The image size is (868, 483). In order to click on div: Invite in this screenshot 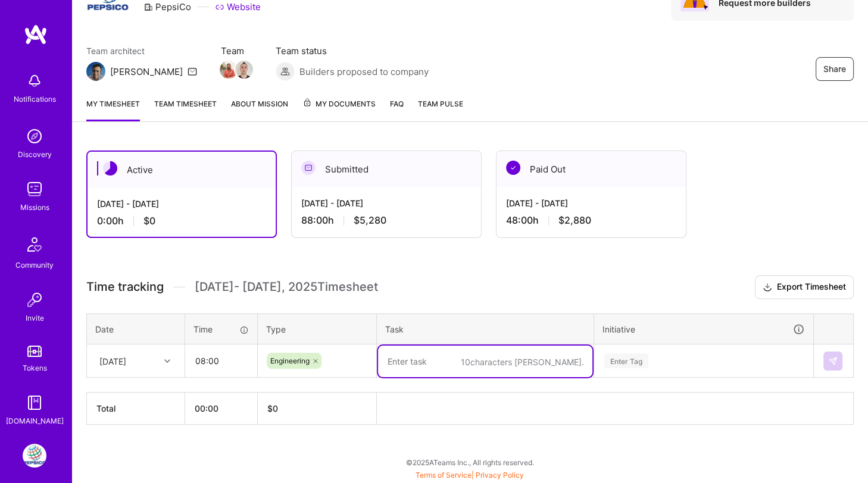, I will do `click(34, 318)`.